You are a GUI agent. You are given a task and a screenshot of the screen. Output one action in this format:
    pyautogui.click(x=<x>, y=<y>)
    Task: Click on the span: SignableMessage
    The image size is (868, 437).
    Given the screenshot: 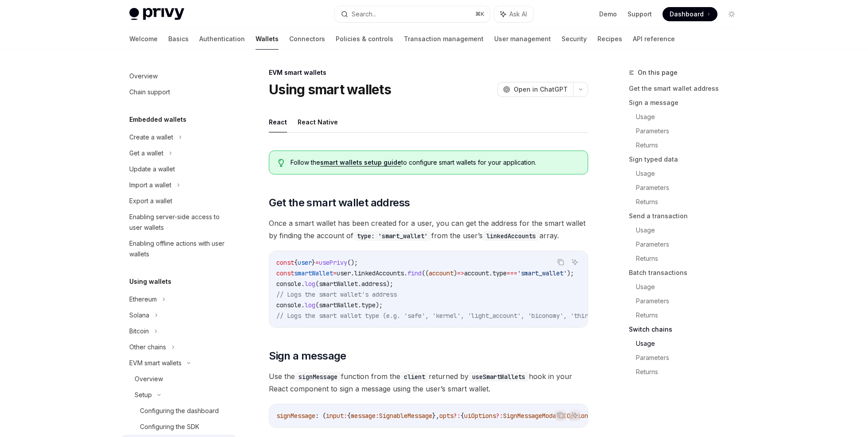 What is the action you would take?
    pyautogui.click(x=405, y=416)
    